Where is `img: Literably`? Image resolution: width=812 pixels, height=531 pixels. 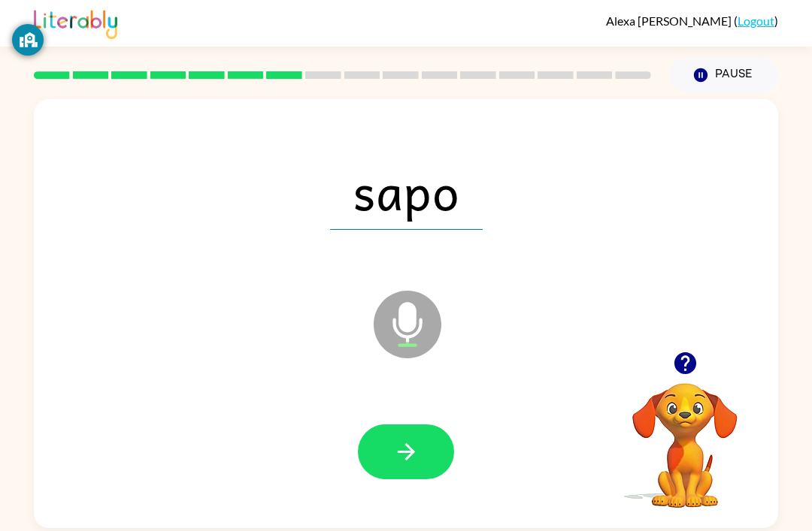
img: Literably is located at coordinates (75, 23).